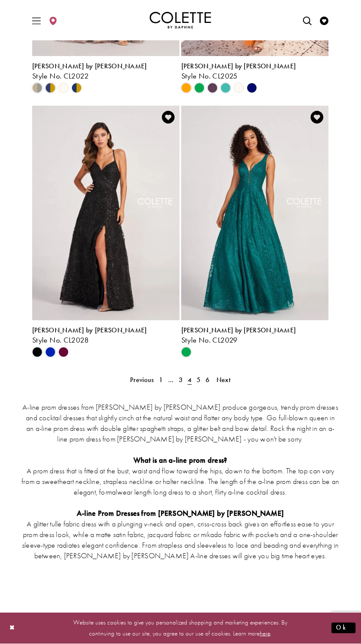 The width and height of the screenshot is (361, 644). I want to click on span: Style No. CL2029, so click(210, 340).